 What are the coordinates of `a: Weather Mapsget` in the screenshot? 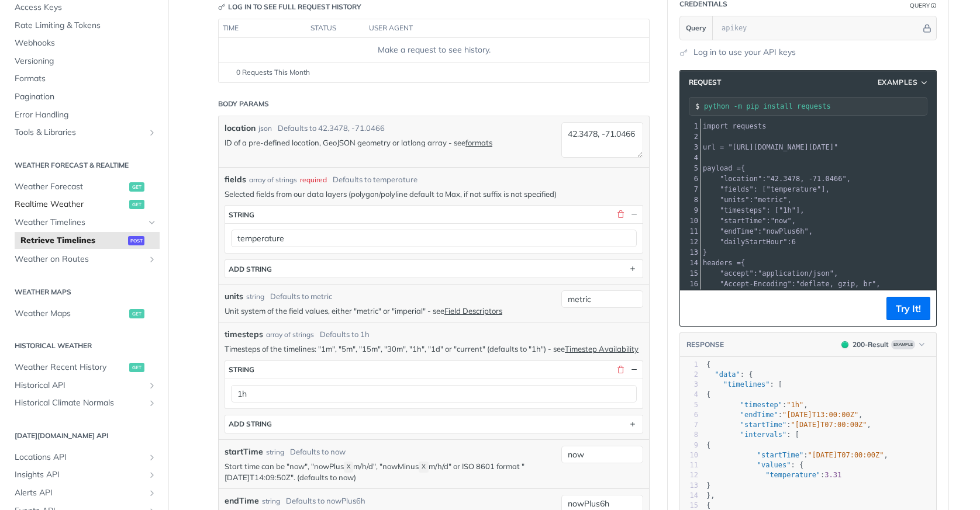 It's located at (85, 313).